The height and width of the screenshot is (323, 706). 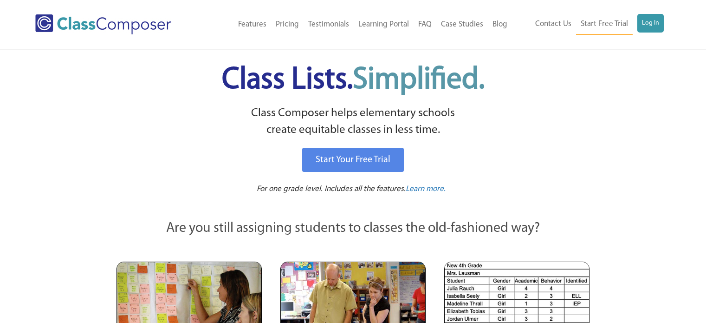 I want to click on a: Start Free Trial, so click(x=604, y=24).